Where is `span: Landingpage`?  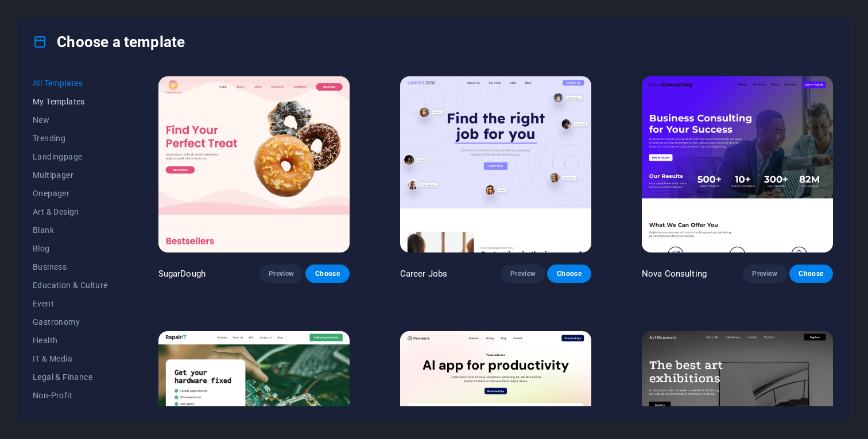 span: Landingpage is located at coordinates (70, 156).